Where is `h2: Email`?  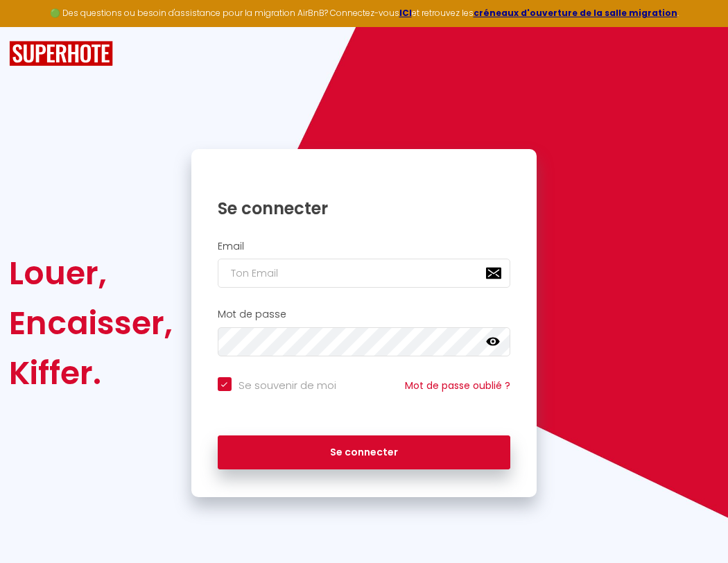 h2: Email is located at coordinates (364, 246).